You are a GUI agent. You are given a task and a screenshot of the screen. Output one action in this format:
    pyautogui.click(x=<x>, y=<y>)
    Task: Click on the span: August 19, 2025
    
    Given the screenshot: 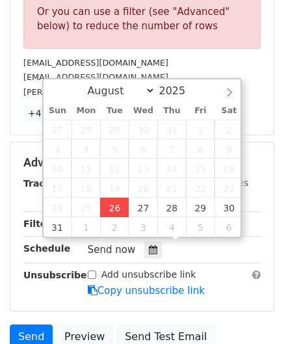 What is the action you would take?
    pyautogui.click(x=114, y=188)
    